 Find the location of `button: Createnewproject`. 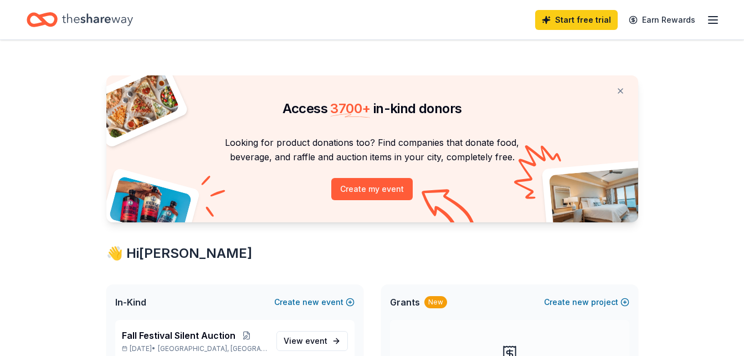

button: Createnewproject is located at coordinates (587, 302).